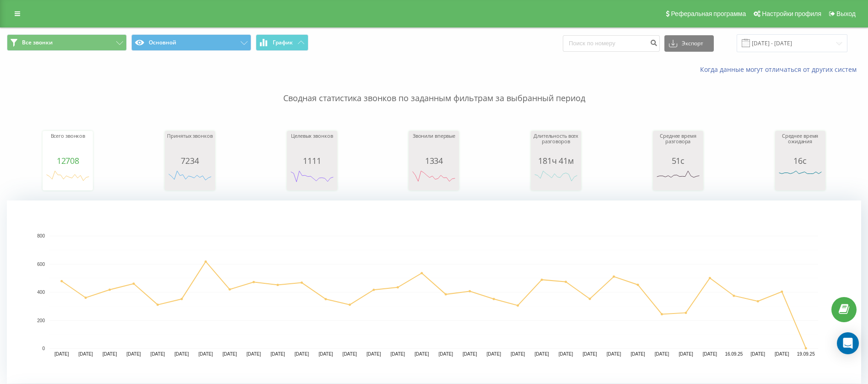  What do you see at coordinates (801, 144) in the screenshot?
I see `div: Среднее время ожидания` at bounding box center [801, 144].